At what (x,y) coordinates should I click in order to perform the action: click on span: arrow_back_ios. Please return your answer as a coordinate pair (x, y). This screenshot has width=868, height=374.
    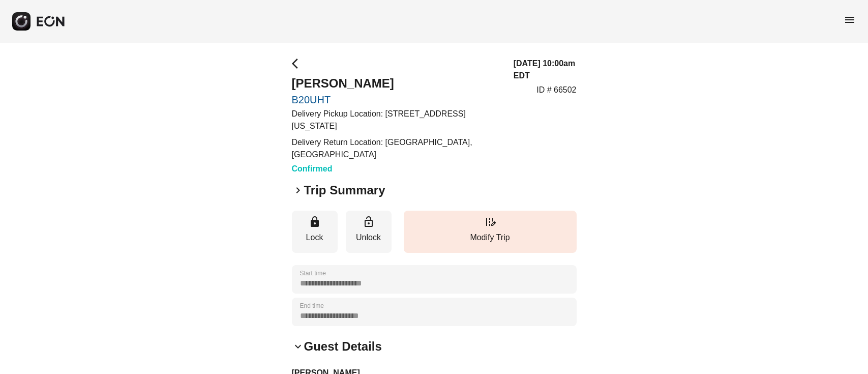
    Looking at the image, I should click on (298, 64).